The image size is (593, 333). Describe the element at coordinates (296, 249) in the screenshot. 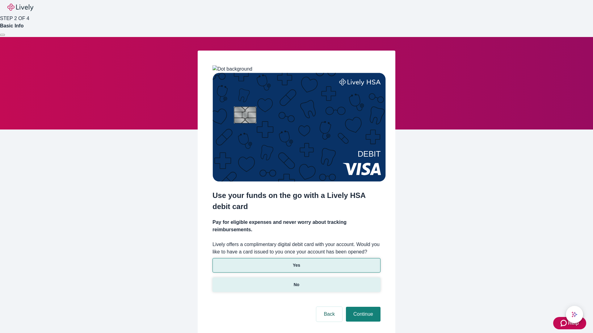

I see `label: Lively offers a complimentary digital debit card with your account. Would you like to have a card...` at that location.